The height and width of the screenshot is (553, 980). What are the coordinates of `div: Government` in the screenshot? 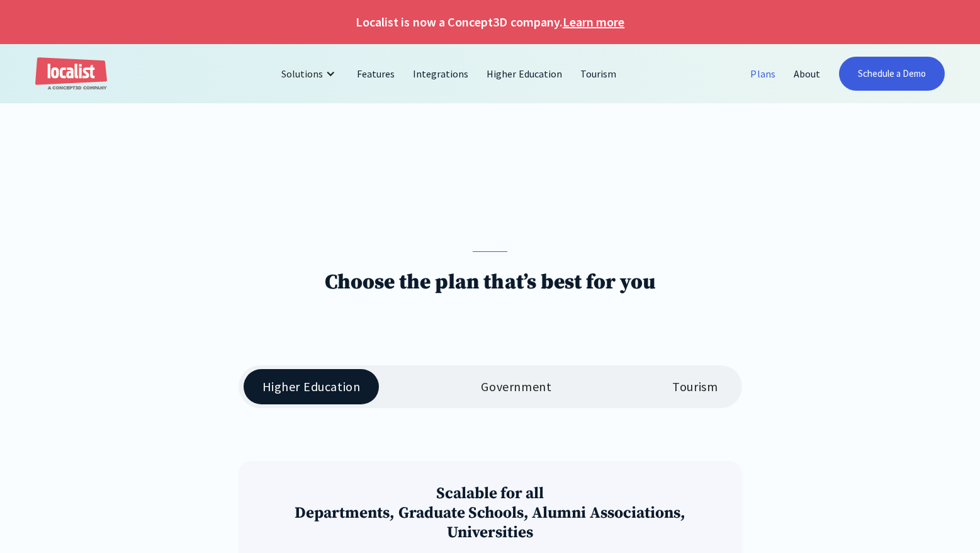 It's located at (516, 387).